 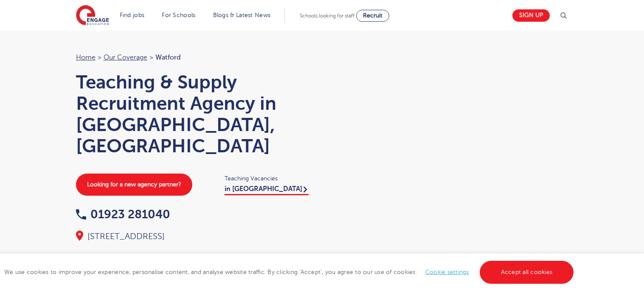 What do you see at coordinates (168, 57) in the screenshot?
I see `span: Watford` at bounding box center [168, 57].